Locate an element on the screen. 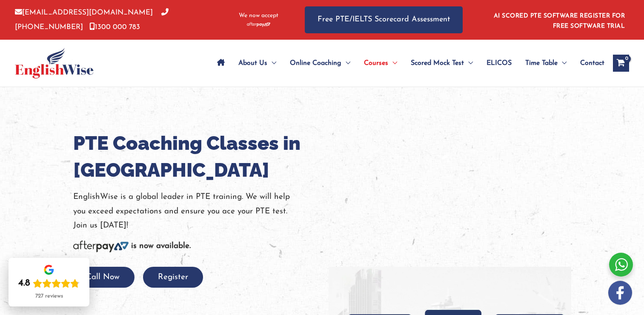 The image size is (644, 315). span: We now accept is located at coordinates (259, 16).